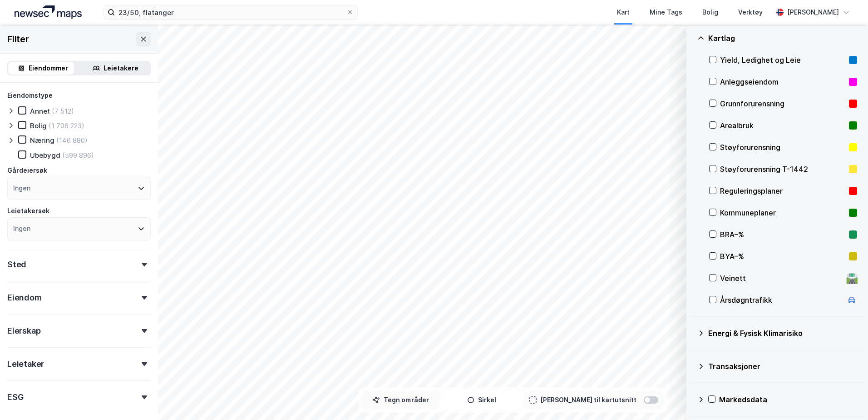 The height and width of the screenshot is (420, 868). Describe the element at coordinates (231, 12) in the screenshot. I see `input: Søk på adresse, matrikkel, gårdeiere, leietakere eller personer` at that location.